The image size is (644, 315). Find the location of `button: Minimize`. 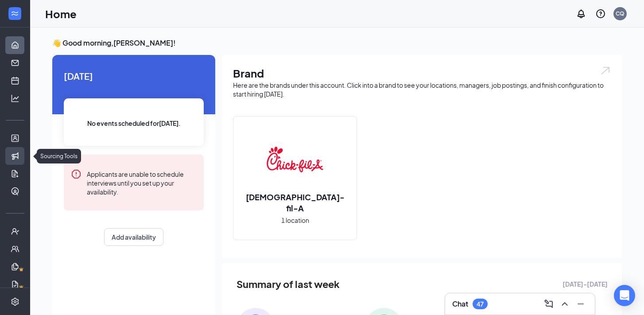

button: Minimize is located at coordinates (581, 304).